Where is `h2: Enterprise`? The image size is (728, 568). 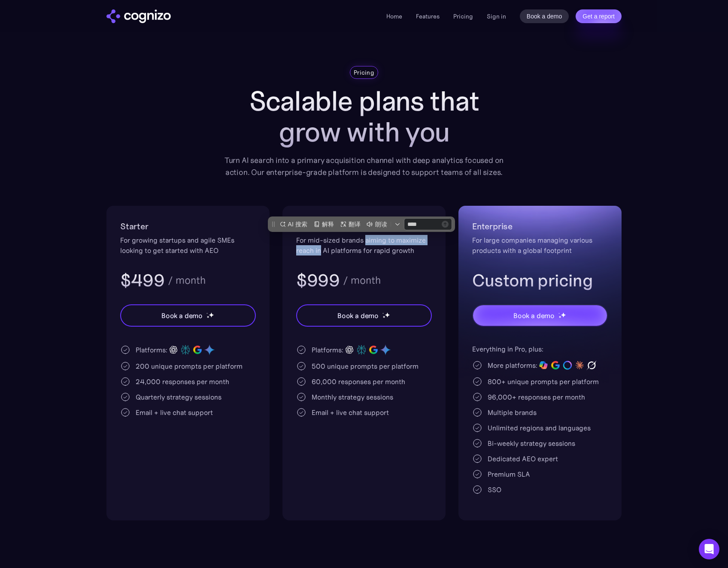 h2: Enterprise is located at coordinates (540, 226).